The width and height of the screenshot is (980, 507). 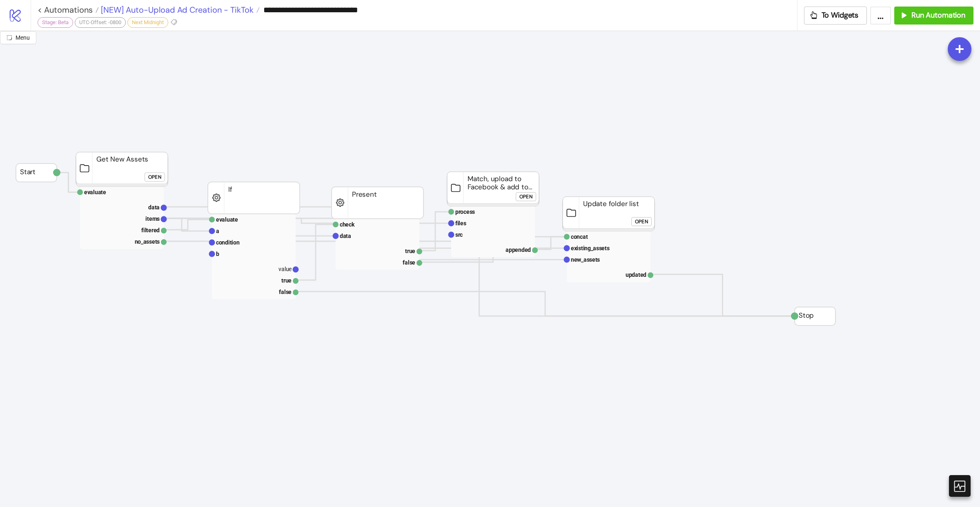 What do you see at coordinates (840, 15) in the screenshot?
I see `span: To Widgets` at bounding box center [840, 15].